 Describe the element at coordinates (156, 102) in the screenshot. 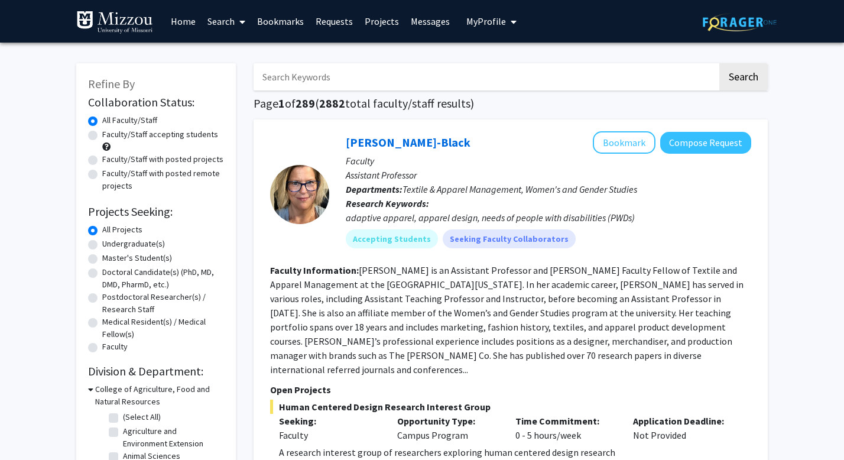

I see `h2: Collaboration Status:` at that location.